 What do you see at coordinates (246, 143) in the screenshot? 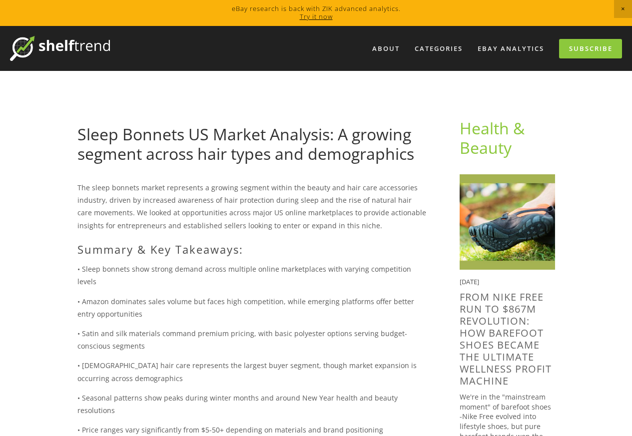
I see `a: Sleep Bonnets US Market Analysis: A growing segment across hair types and demographics` at bounding box center [246, 143].